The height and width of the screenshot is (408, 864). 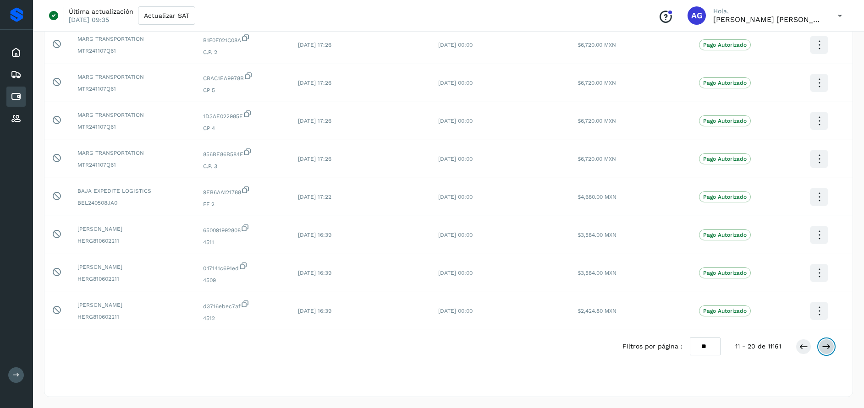 I want to click on span: 4511, so click(x=243, y=242).